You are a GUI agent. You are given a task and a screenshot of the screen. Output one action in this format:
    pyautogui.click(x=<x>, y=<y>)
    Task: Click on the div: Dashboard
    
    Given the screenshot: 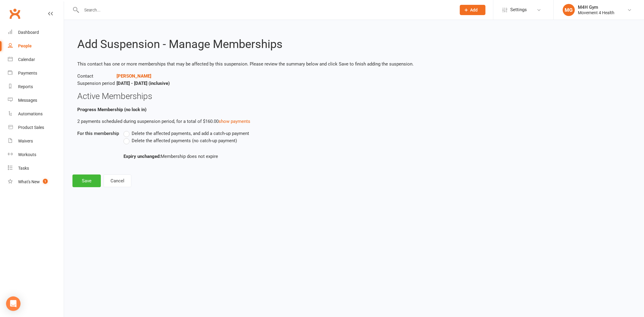 What is the action you would take?
    pyautogui.click(x=29, y=32)
    